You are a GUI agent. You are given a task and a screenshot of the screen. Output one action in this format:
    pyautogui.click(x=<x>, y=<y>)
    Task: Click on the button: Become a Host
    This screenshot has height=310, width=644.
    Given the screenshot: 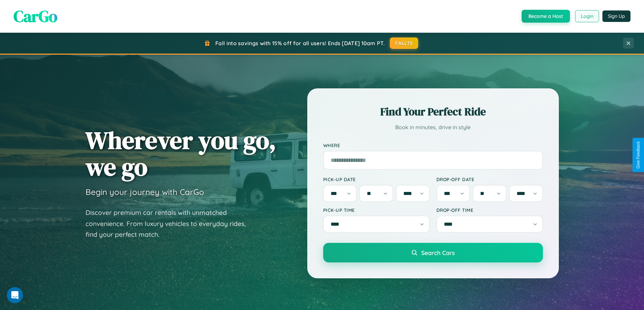 What is the action you would take?
    pyautogui.click(x=546, y=16)
    